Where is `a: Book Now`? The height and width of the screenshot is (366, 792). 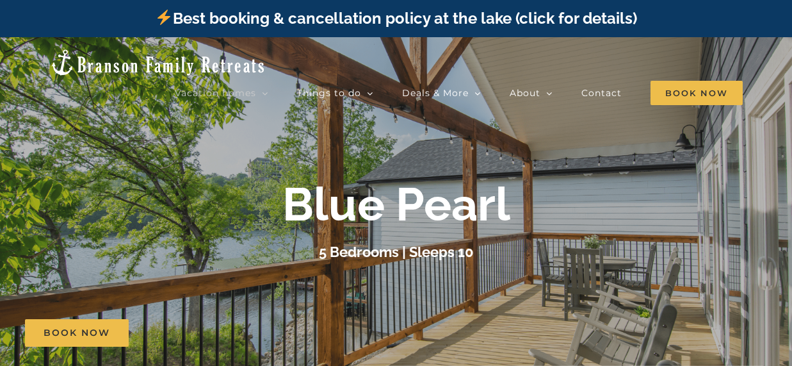 a: Book Now is located at coordinates (77, 332).